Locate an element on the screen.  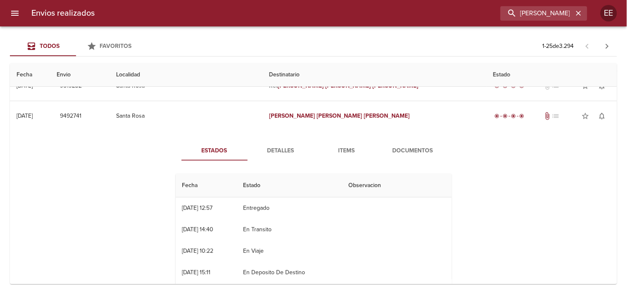
input: buscar is located at coordinates (537, 13).